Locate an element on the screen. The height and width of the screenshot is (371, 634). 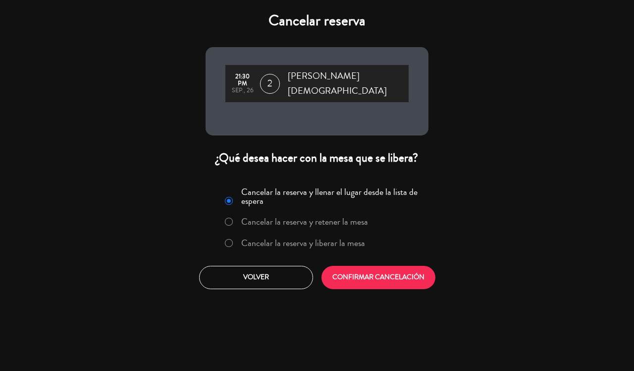
div: ¿Qué desea hacer con la mesa que se libera? is located at coordinates (317, 158).